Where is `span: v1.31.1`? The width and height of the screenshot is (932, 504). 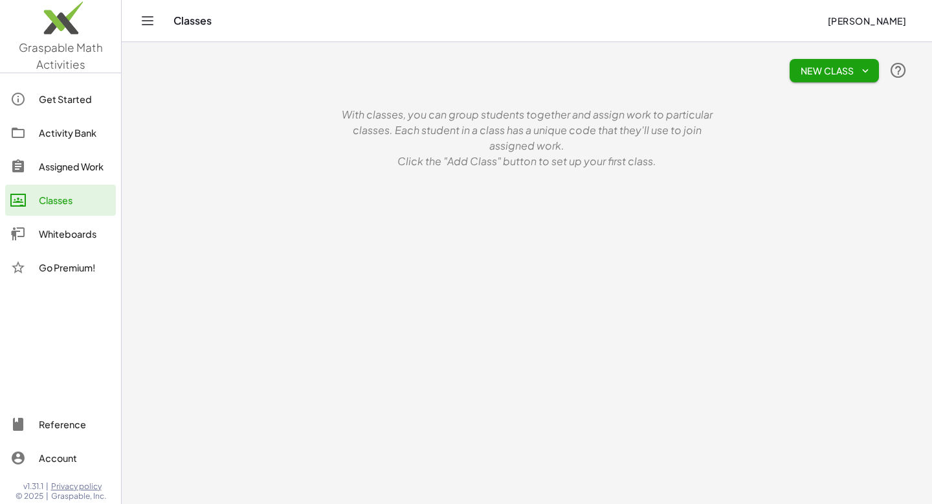 span: v1.31.1 is located at coordinates (33, 486).